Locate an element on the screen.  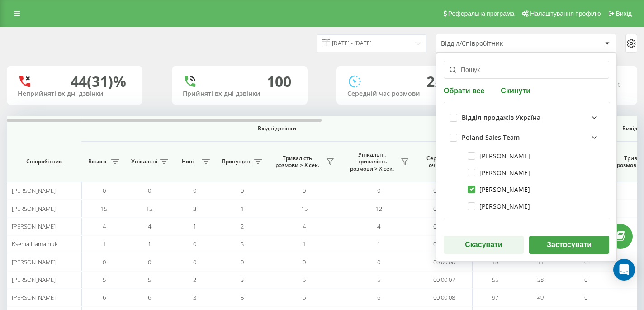
span: Тривалість розмови > Х сек. is located at coordinates (297, 161).